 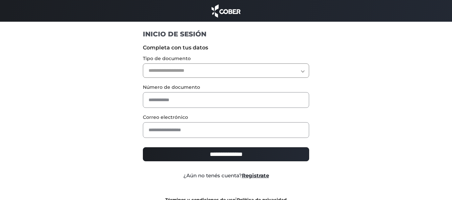 What do you see at coordinates (226, 11) in the screenshot?
I see `img: cober_marca.png` at bounding box center [226, 11].